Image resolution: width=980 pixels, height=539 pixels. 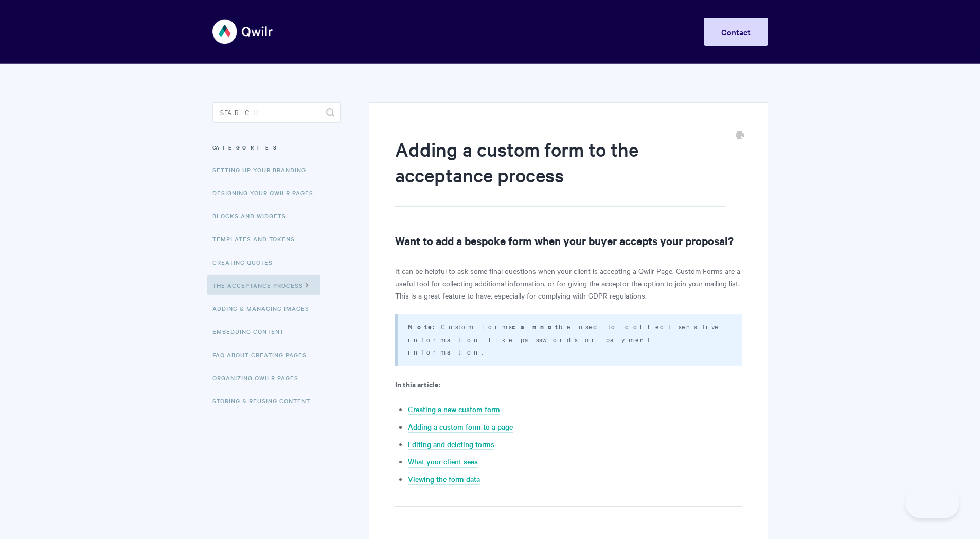 I want to click on h3: Categories, so click(x=276, y=147).